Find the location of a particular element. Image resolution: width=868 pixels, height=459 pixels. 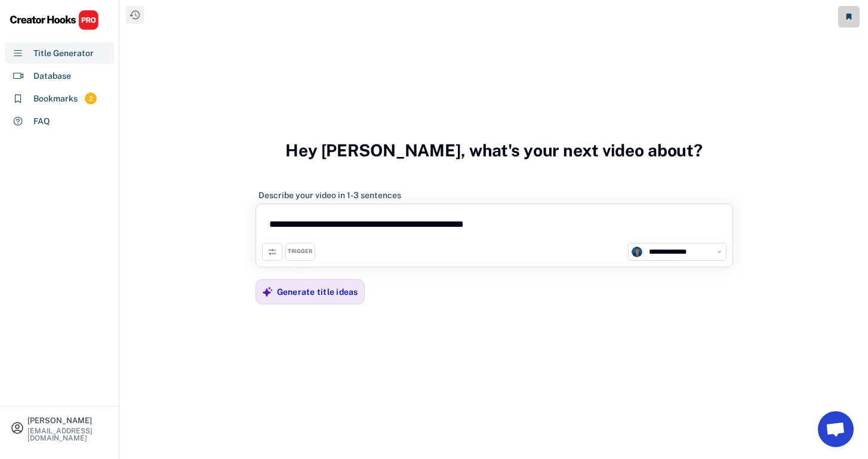

div: Bookmarks is located at coordinates (56, 98).